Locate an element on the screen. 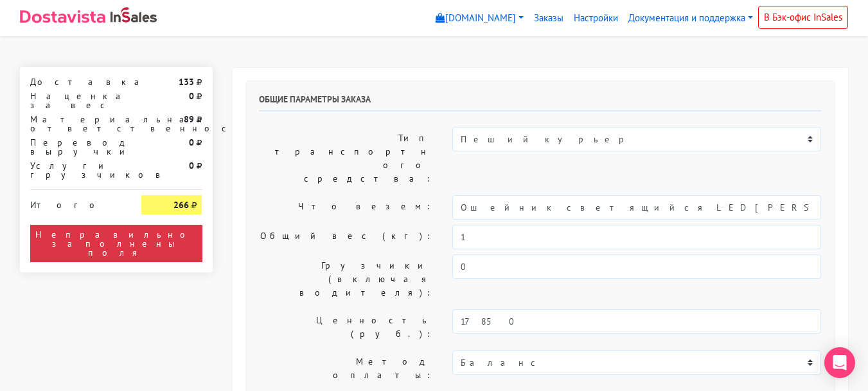  label: Тип транспортного средства: is located at coordinates (346, 158).